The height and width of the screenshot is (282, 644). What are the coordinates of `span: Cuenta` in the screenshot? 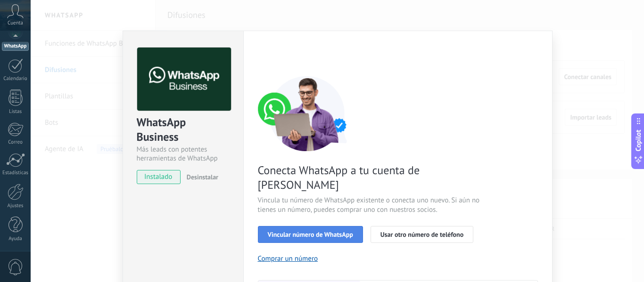 It's located at (15, 23).